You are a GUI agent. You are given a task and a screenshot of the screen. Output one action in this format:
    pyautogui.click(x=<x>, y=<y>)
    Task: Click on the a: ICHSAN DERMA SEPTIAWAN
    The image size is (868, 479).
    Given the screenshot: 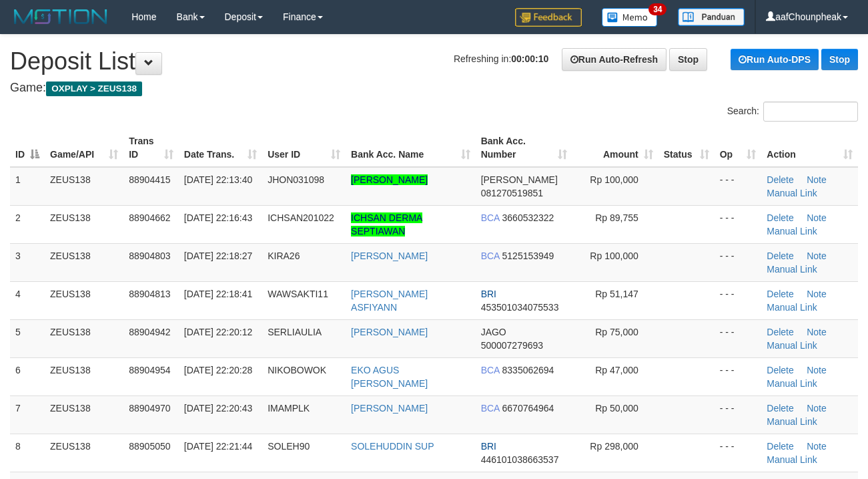 What is the action you would take?
    pyautogui.click(x=386, y=224)
    